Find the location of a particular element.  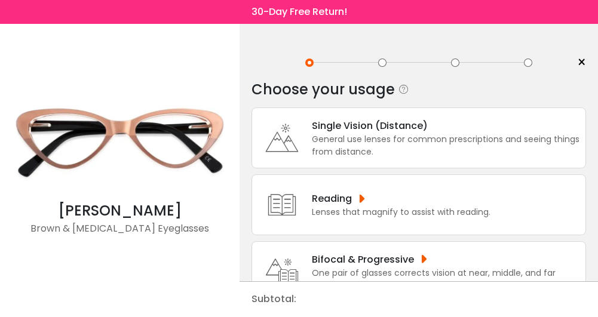

div: Single Vision (Distance) is located at coordinates (446, 126).